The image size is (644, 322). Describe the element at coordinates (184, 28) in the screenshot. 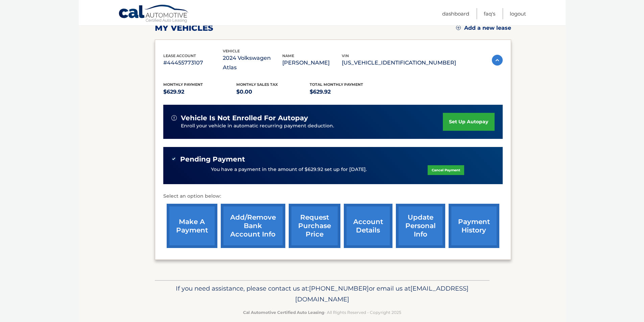

I see `h2: my vehicles` at that location.